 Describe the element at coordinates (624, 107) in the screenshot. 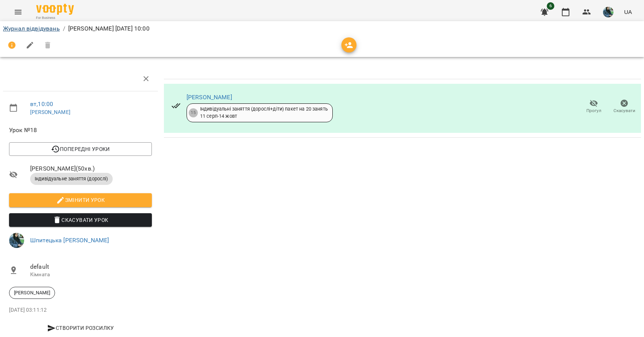

I see `button: Скасувати` at that location.